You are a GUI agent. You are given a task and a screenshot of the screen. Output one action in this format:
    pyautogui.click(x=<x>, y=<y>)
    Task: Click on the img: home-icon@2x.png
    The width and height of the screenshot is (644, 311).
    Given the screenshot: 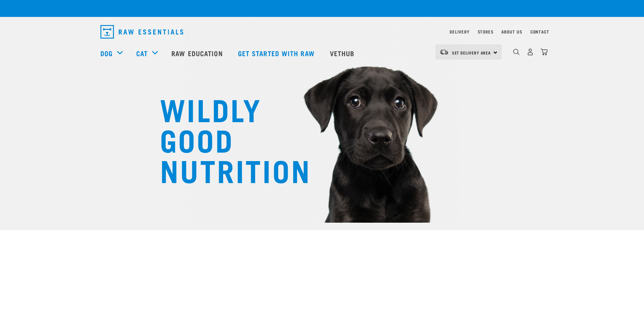 What is the action you would take?
    pyautogui.click(x=544, y=52)
    